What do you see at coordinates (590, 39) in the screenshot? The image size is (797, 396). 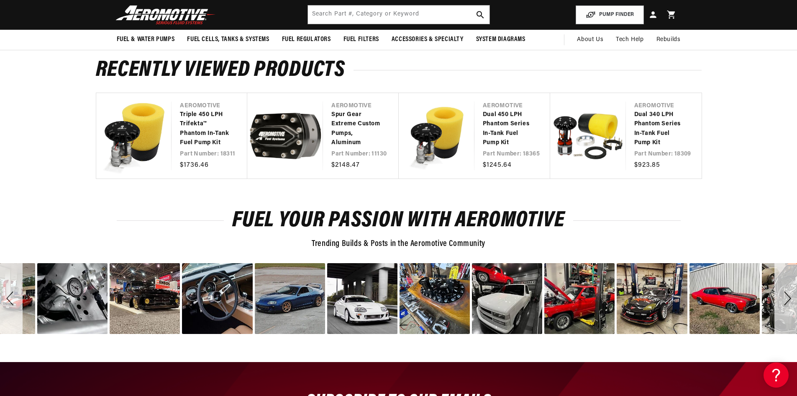 I see `span: About Us` at bounding box center [590, 39].